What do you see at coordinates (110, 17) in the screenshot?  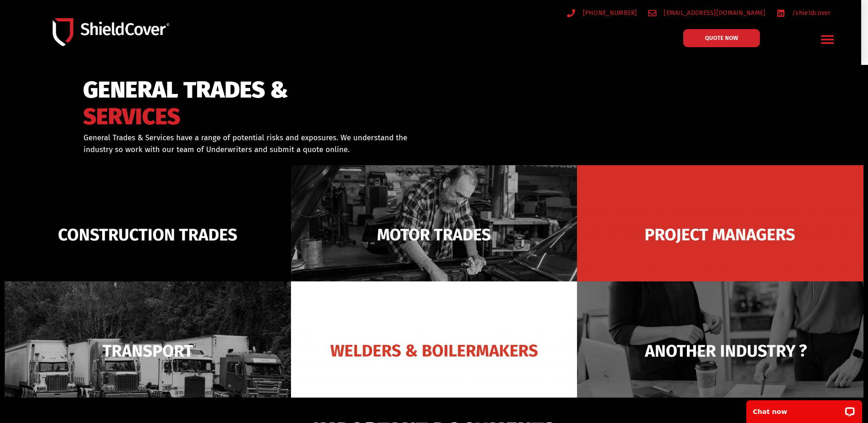 I see `button: Open LiveChat chat widget` at bounding box center [110, 17].